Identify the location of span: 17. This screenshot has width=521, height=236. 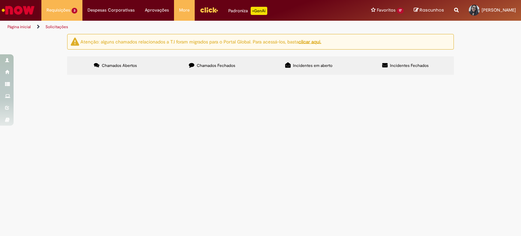
(400, 11).